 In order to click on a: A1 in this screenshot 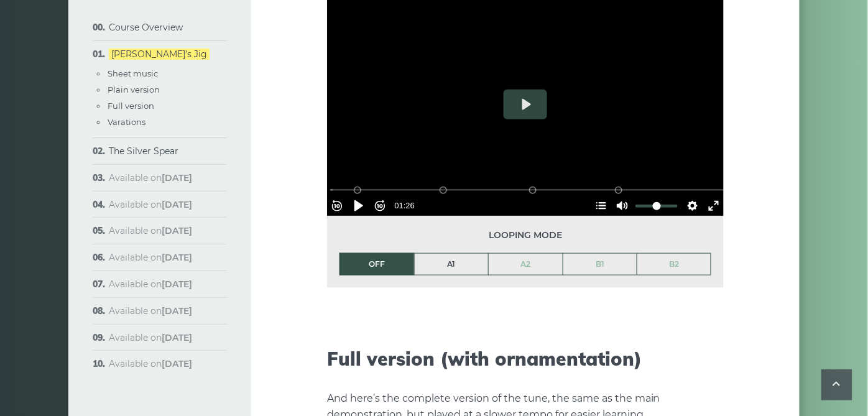, I will do `click(452, 264)`.